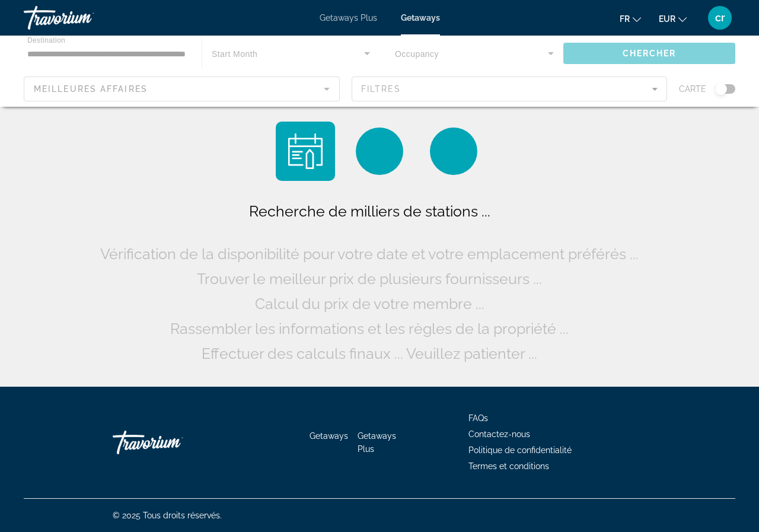 The height and width of the screenshot is (532, 759). I want to click on a: Travorium, so click(83, 17).